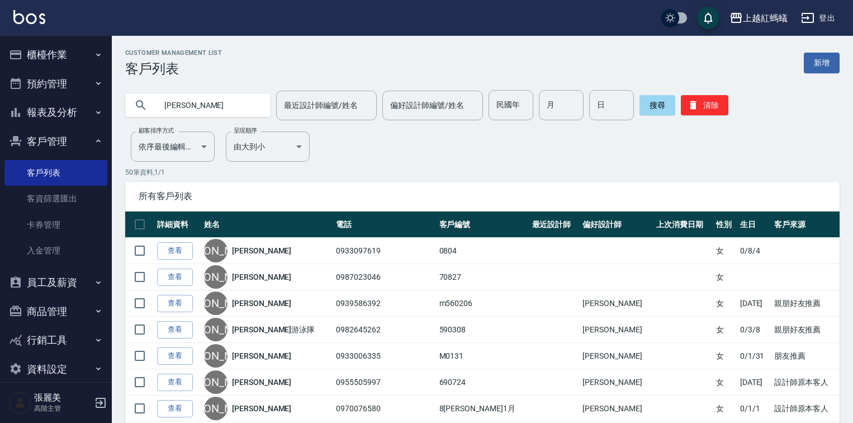 The width and height of the screenshot is (853, 423). Describe the element at coordinates (385, 224) in the screenshot. I see `th: 電話` at that location.